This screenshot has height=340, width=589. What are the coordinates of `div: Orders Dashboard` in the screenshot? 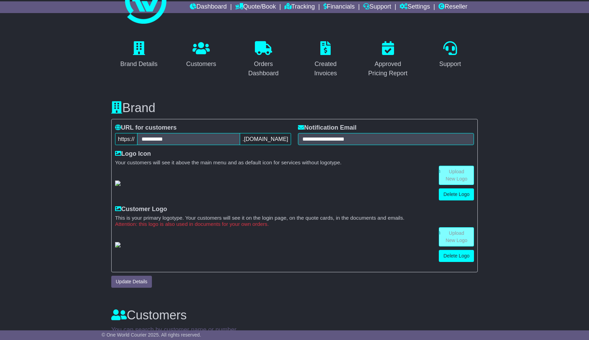 It's located at (263, 69).